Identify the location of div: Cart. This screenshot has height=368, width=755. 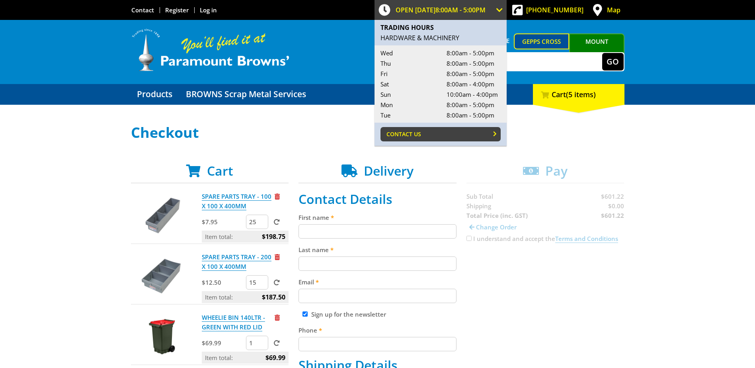
(579, 94).